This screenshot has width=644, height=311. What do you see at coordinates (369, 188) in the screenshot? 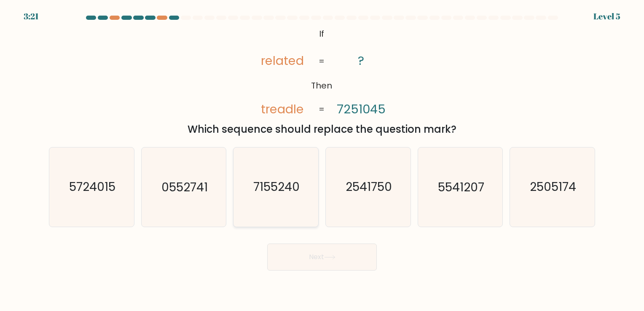
I see `text: 2541750` at bounding box center [369, 188].